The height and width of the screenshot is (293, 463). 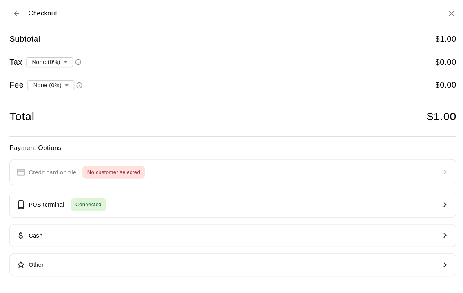 I want to click on h5: Tax, so click(x=16, y=62).